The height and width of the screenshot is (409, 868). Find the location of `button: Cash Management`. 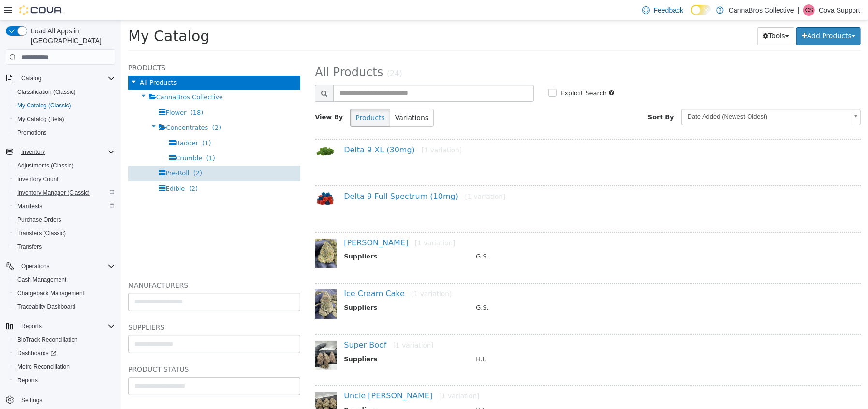

button: Cash Management is located at coordinates (64, 279).